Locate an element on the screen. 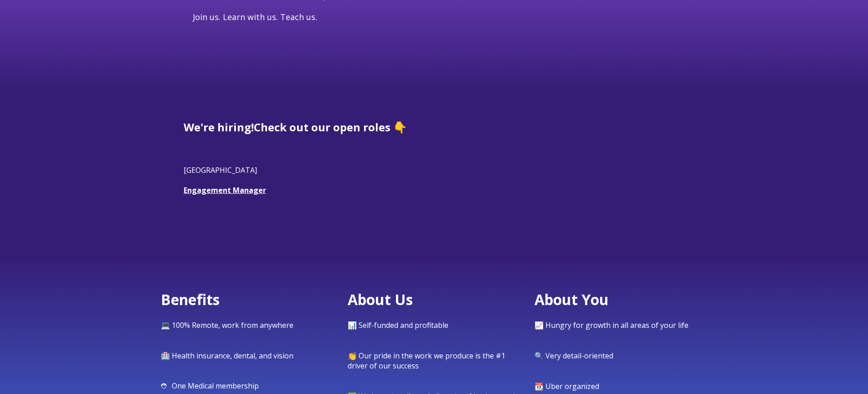  span: 💻 100% Remote, work from anywhere is located at coordinates (227, 325).